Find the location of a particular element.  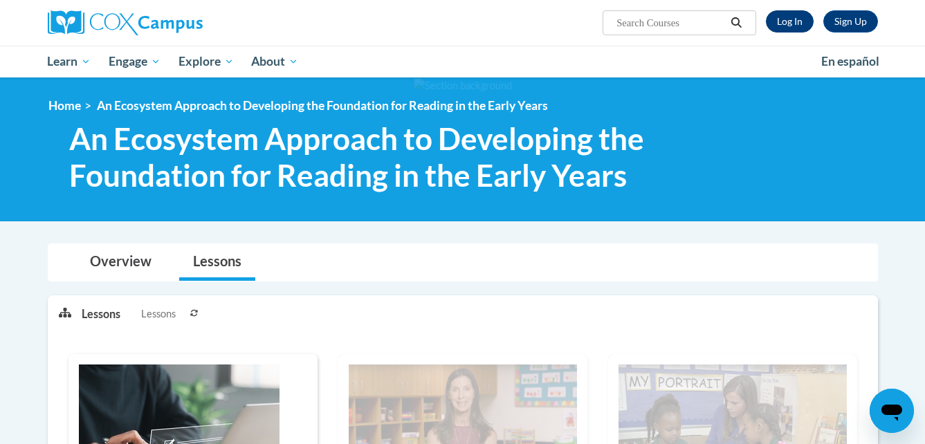

span: Lessons is located at coordinates (158, 314).